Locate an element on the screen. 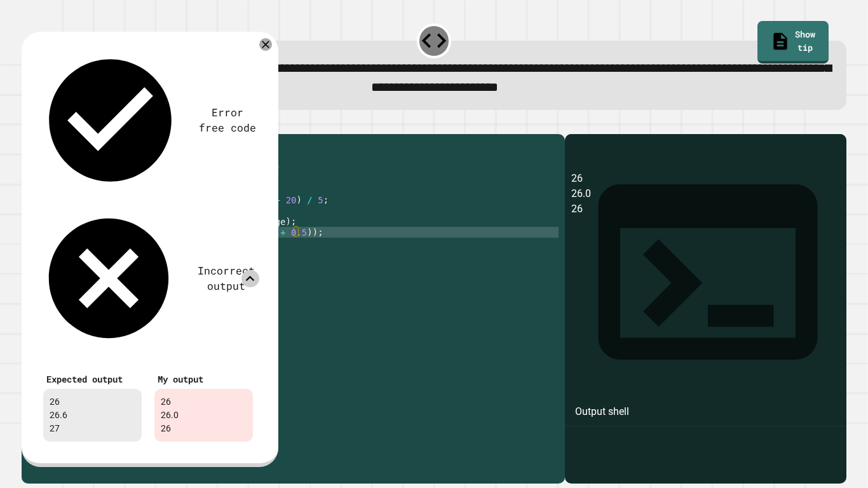  div: Incorrect output is located at coordinates (226, 278).